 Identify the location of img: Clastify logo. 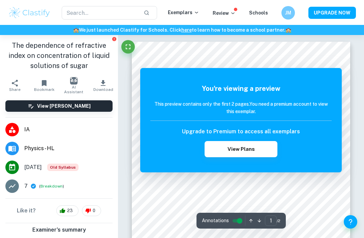
(29, 12).